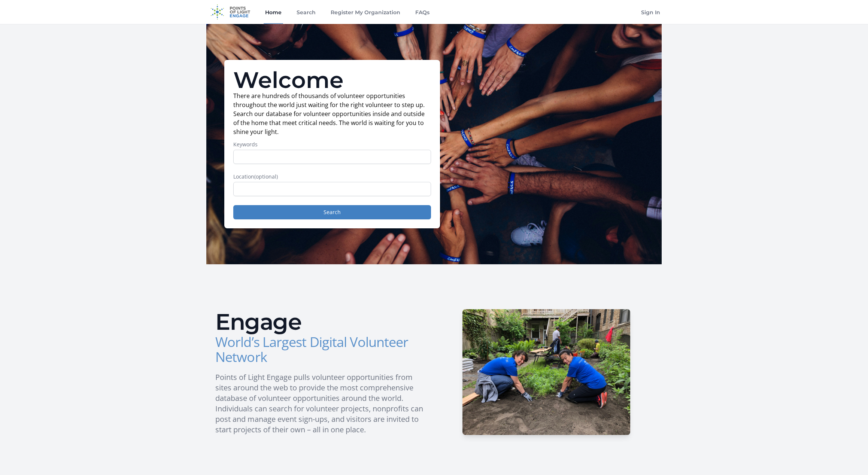 The height and width of the screenshot is (475, 868). What do you see at coordinates (332, 212) in the screenshot?
I see `button: Search` at bounding box center [332, 212].